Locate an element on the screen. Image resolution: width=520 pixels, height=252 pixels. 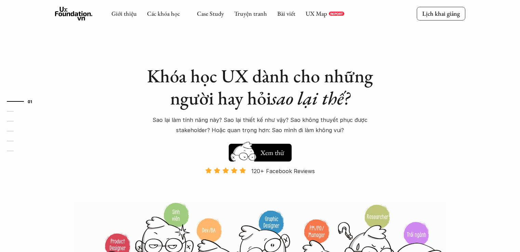
strong: 01 is located at coordinates (30, 101).